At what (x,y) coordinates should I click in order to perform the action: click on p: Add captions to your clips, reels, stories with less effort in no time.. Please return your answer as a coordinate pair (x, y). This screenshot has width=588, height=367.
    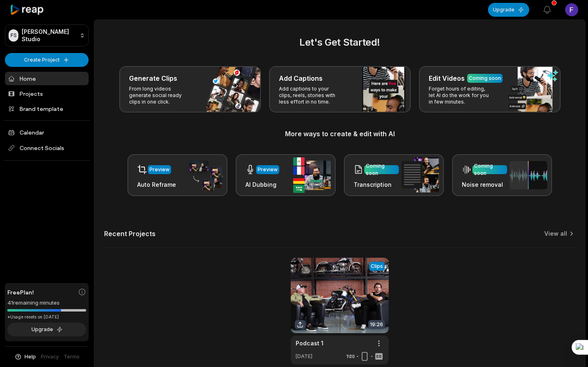
    Looking at the image, I should click on (310, 96).